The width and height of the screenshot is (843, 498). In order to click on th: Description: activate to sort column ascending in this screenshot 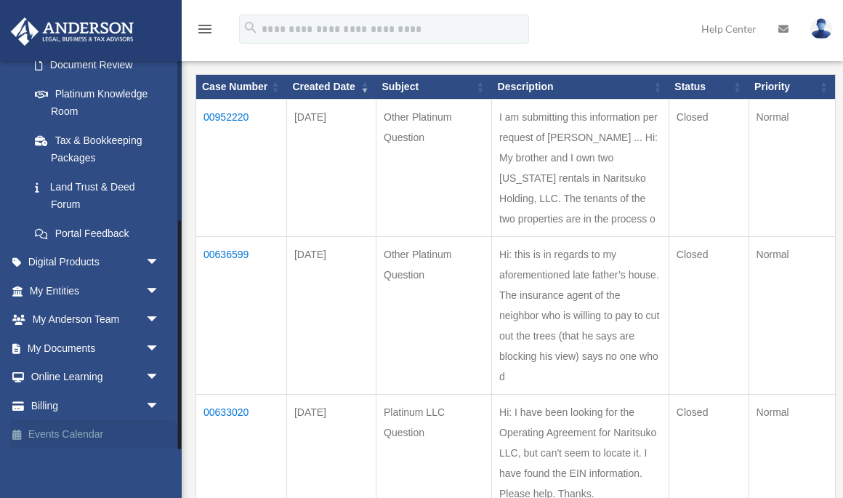, I will do `click(581, 87)`.